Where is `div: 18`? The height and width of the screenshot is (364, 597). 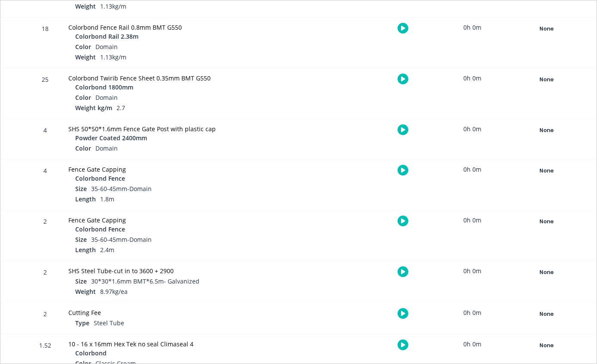 div: 18 is located at coordinates (45, 43).